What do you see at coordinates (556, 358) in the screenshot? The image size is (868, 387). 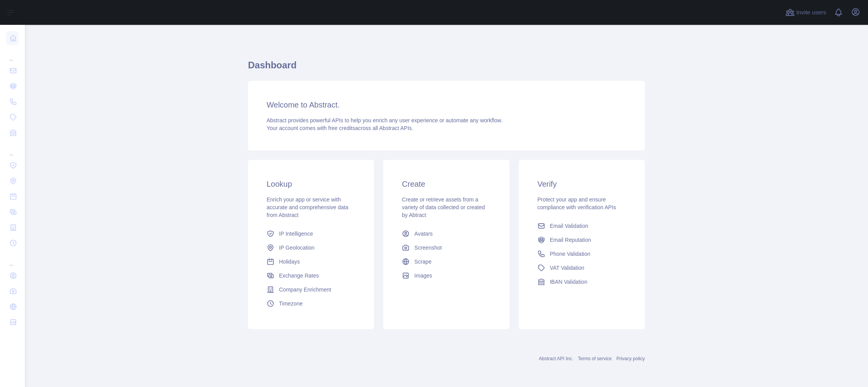 I see `a: Abstract API Inc.` at bounding box center [556, 358].